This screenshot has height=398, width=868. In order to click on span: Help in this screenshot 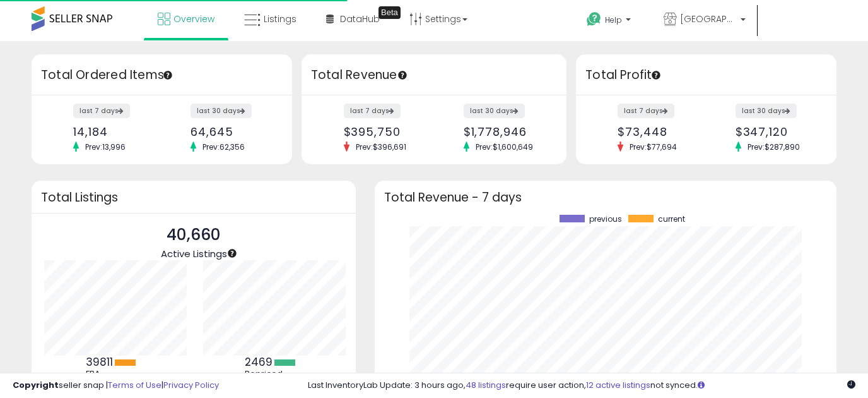, I will do `click(613, 20)`.